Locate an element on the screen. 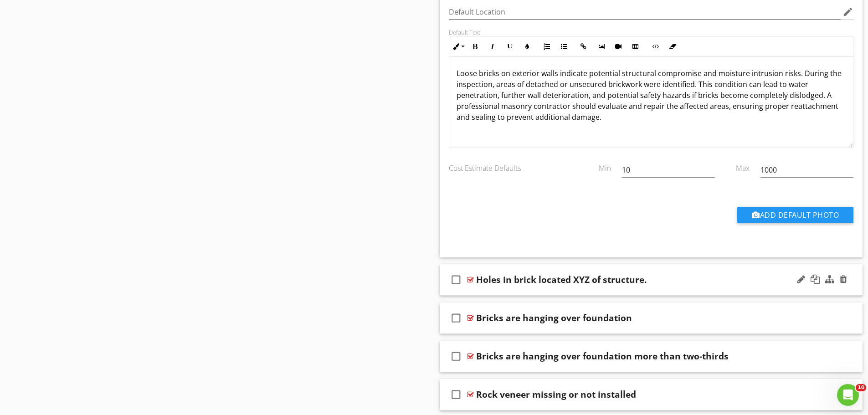 The width and height of the screenshot is (868, 415). button: Ordered List is located at coordinates (547, 46).